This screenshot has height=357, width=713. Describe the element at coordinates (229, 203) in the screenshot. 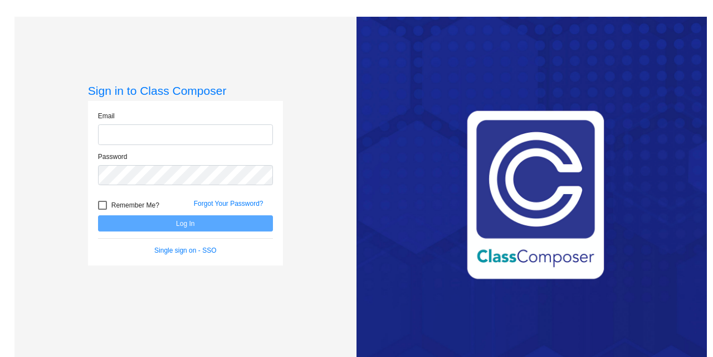

I see `a: Forgot Your Password?` at that location.